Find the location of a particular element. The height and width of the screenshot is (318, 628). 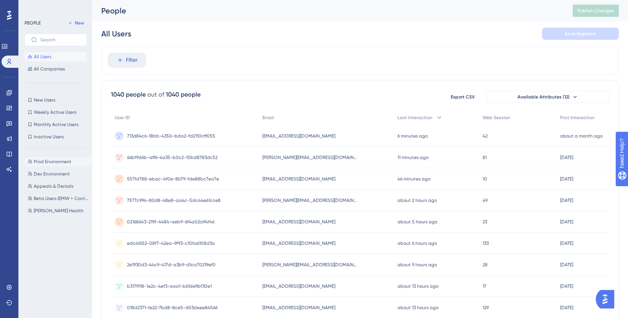

span: Weekly Active Users is located at coordinates (55, 112).